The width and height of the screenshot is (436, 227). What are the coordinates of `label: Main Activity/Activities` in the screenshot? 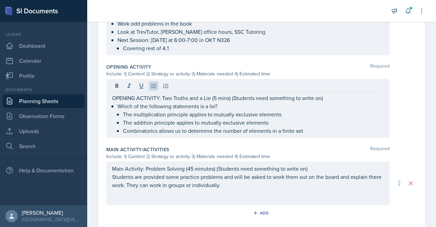 It's located at (138, 149).